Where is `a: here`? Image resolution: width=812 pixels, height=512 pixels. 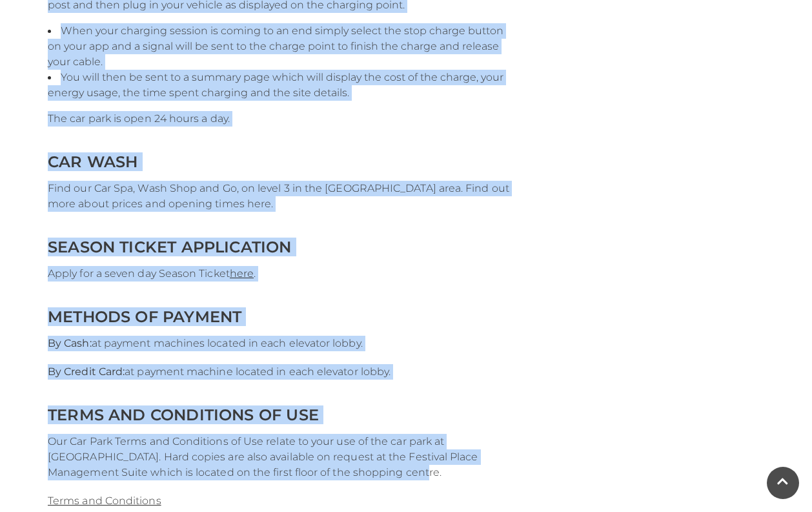 a: here is located at coordinates (241, 273).